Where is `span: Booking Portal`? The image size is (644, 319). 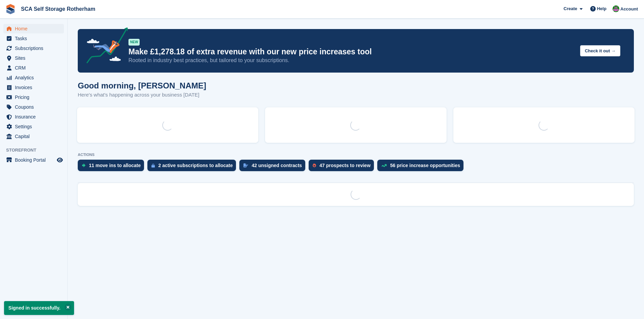 span: Booking Portal is located at coordinates (35, 160).